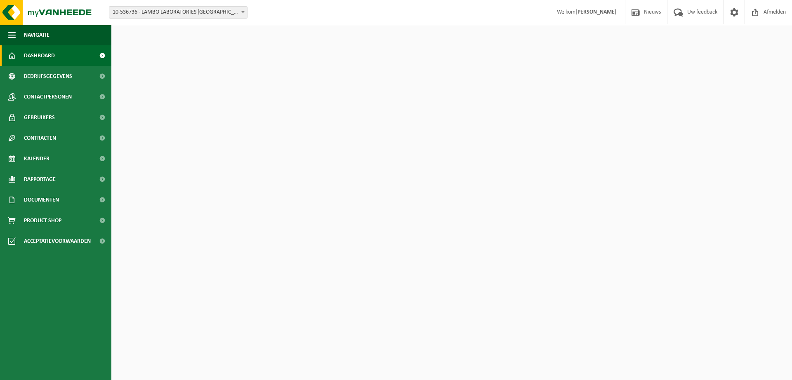  What do you see at coordinates (48, 76) in the screenshot?
I see `span: Bedrijfsgegevens` at bounding box center [48, 76].